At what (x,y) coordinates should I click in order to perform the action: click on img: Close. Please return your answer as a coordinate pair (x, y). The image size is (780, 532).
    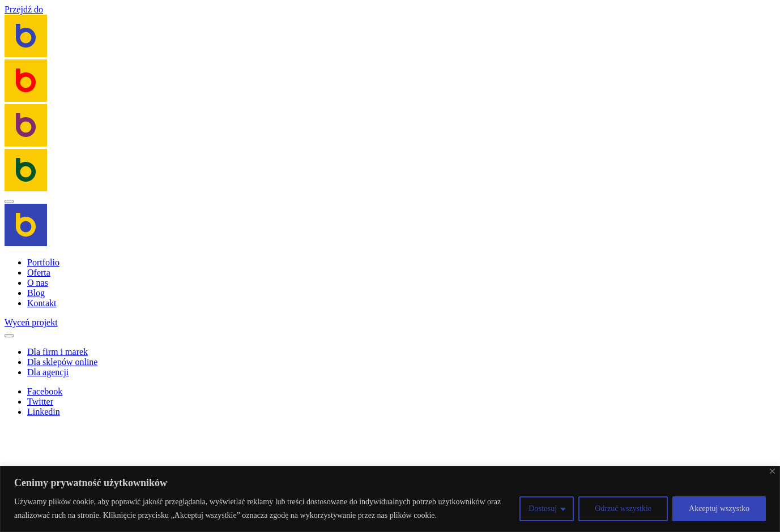
    Looking at the image, I should click on (772, 471).